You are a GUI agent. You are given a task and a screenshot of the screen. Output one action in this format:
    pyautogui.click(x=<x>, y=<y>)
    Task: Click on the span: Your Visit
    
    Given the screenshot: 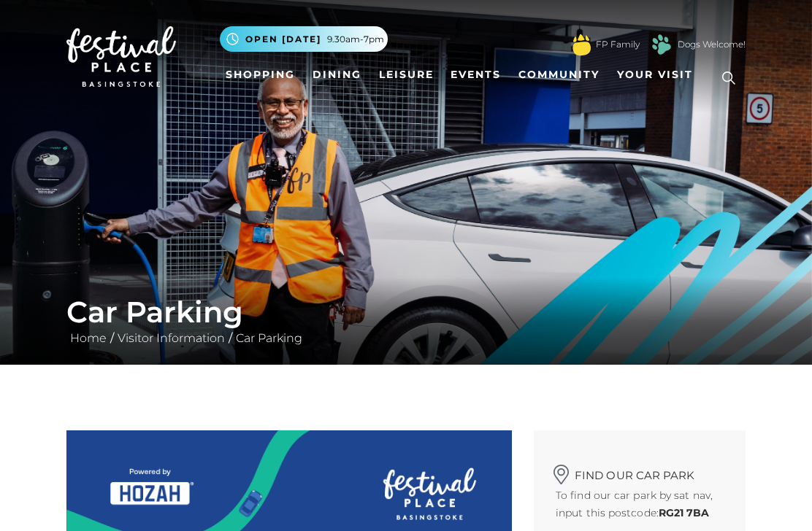 What is the action you would take?
    pyautogui.click(x=655, y=75)
    